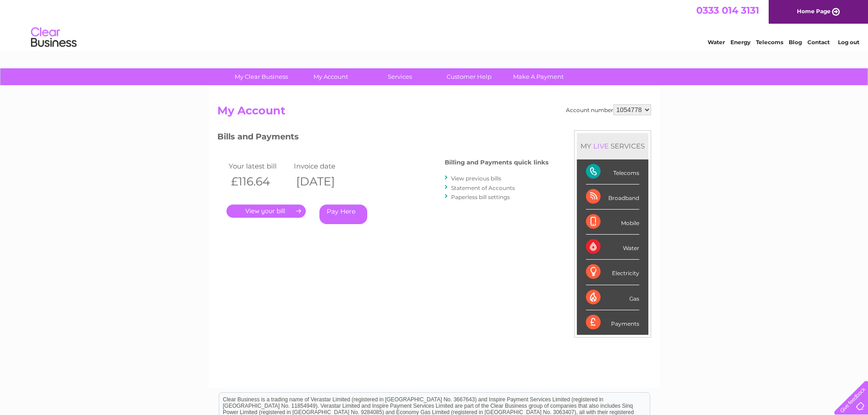 The image size is (868, 415). I want to click on h2: My Account, so click(434, 113).